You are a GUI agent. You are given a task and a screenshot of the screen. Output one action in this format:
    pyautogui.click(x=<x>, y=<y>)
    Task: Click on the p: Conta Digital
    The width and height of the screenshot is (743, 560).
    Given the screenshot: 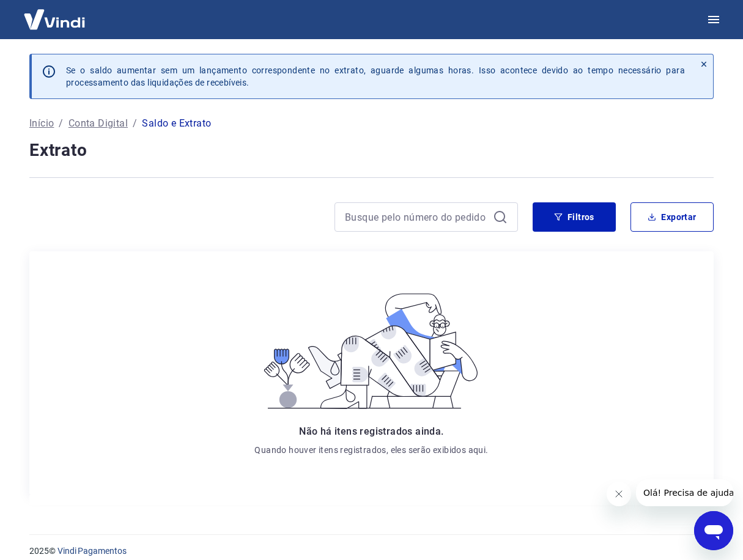 What is the action you would take?
    pyautogui.click(x=98, y=124)
    